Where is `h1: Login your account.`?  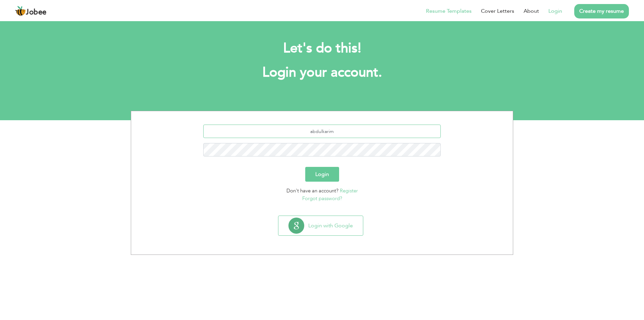 h1: Login your account. is located at coordinates (322, 73).